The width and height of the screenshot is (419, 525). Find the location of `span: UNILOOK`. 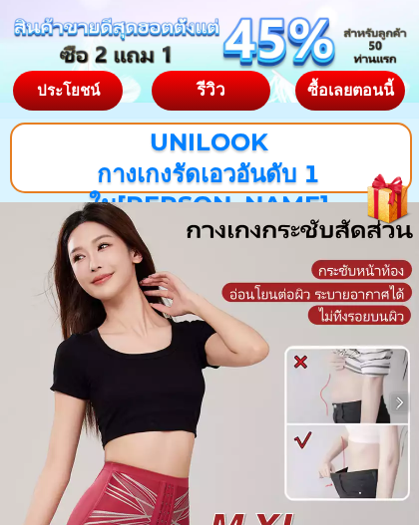

span: UNILOOK is located at coordinates (208, 142).